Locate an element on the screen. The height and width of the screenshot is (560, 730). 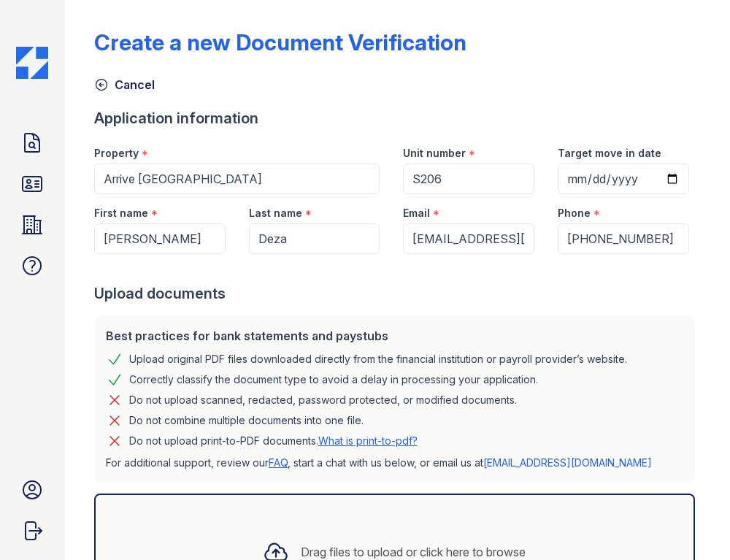
a: Cancel is located at coordinates (124, 84).